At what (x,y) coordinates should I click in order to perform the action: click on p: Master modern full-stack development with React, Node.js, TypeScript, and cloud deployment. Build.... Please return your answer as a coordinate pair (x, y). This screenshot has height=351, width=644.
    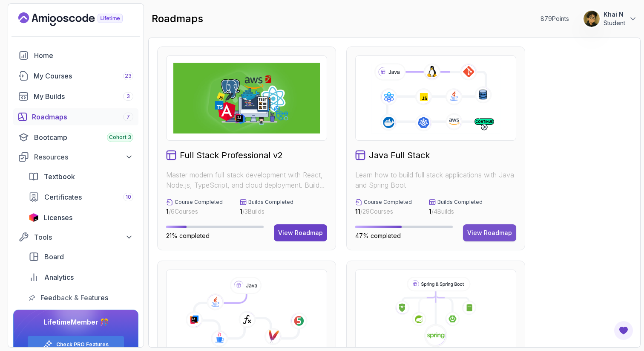
    Looking at the image, I should click on (247, 180).